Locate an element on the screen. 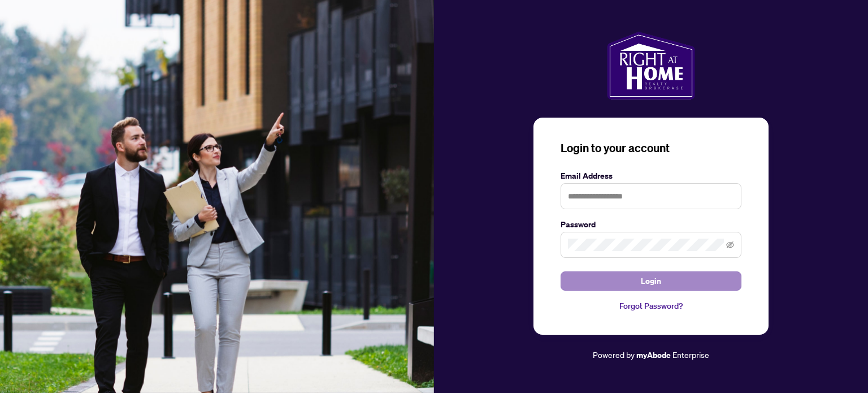 The width and height of the screenshot is (868, 393). span: Login is located at coordinates (651, 281).